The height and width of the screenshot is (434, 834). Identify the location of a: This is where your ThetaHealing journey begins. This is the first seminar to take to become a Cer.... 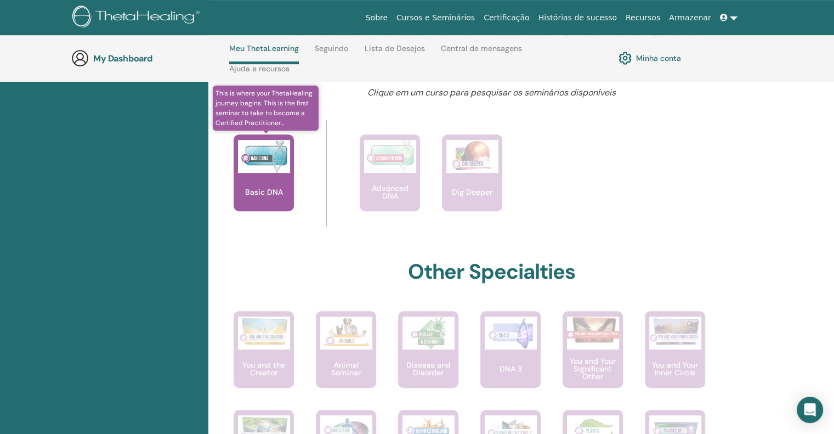
(264, 184).